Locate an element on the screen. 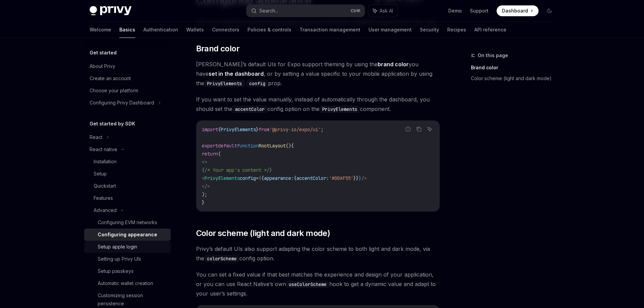 This screenshot has width=644, height=308. button: Toggle dark mode is located at coordinates (550, 11).